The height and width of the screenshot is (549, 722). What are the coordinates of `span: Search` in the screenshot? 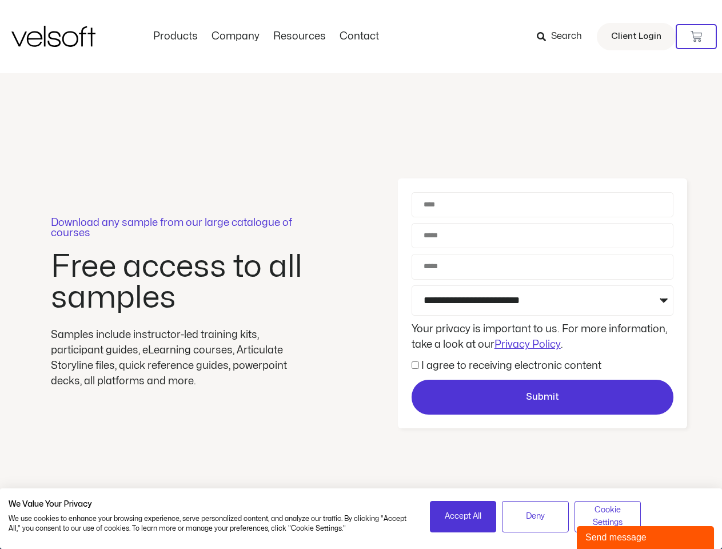 It's located at (567, 37).